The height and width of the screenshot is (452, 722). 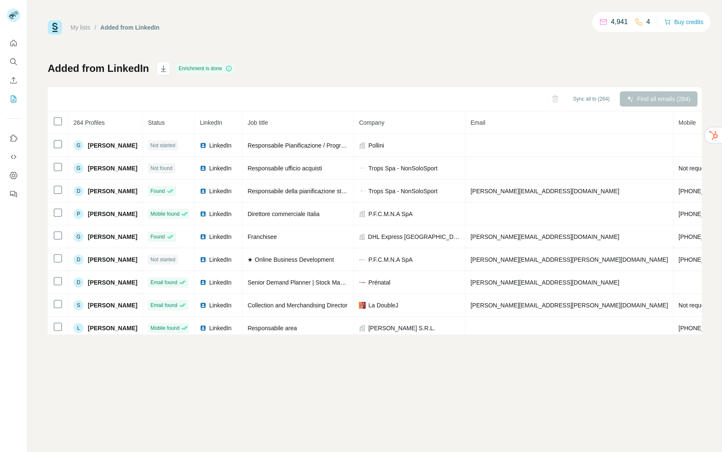 I want to click on span: Responsabile della pianificazione strategica, so click(x=305, y=191).